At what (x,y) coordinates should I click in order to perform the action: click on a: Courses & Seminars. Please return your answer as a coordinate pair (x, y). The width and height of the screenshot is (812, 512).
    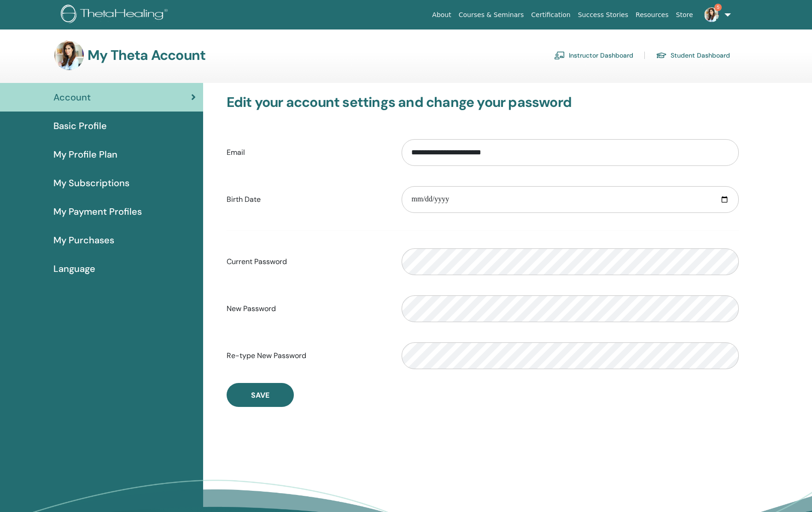
    Looking at the image, I should click on (492, 15).